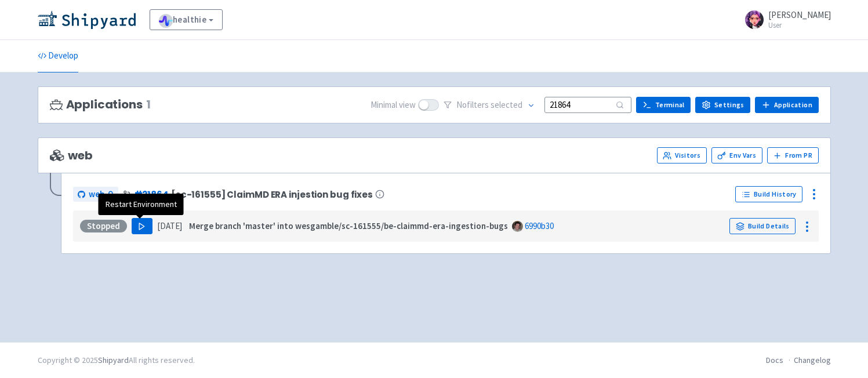 This screenshot has width=868, height=378. Describe the element at coordinates (682, 155) in the screenshot. I see `a: Visitors` at that location.